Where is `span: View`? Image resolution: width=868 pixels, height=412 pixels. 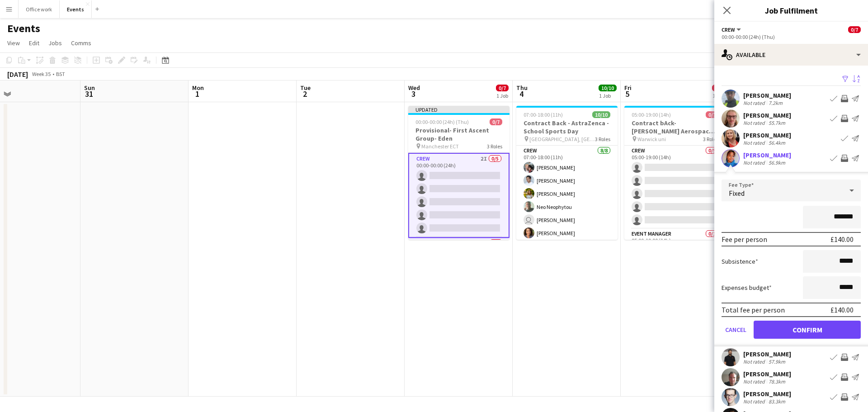
span: View is located at coordinates (13, 43).